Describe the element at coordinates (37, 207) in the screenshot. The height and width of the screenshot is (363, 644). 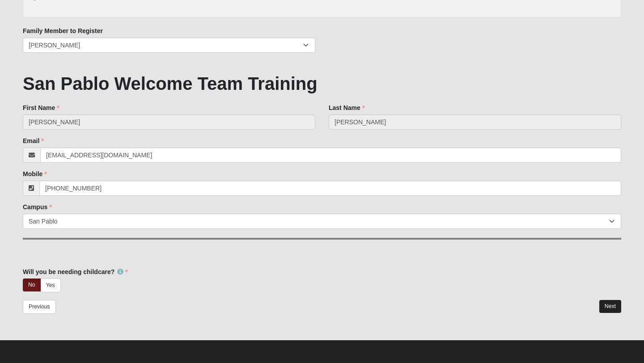
I see `label: Campus` at that location.